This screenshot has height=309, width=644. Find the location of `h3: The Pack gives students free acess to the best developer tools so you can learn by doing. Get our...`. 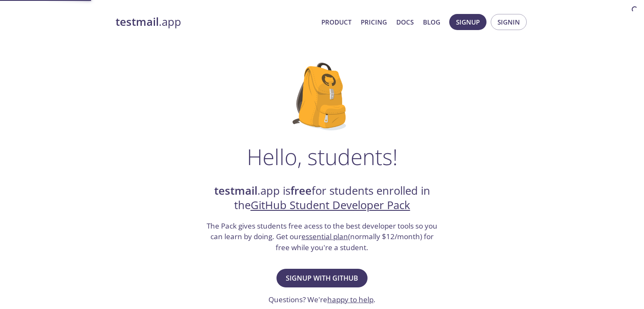

h3: The Pack gives students free acess to the best developer tools so you can learn by doing. Get our... is located at coordinates (322, 237).